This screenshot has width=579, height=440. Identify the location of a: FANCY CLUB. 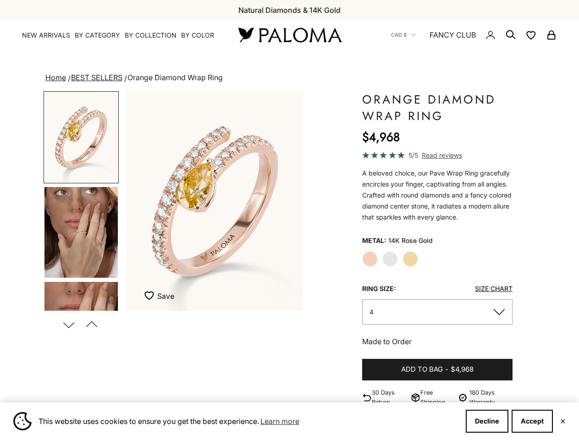
(452, 35).